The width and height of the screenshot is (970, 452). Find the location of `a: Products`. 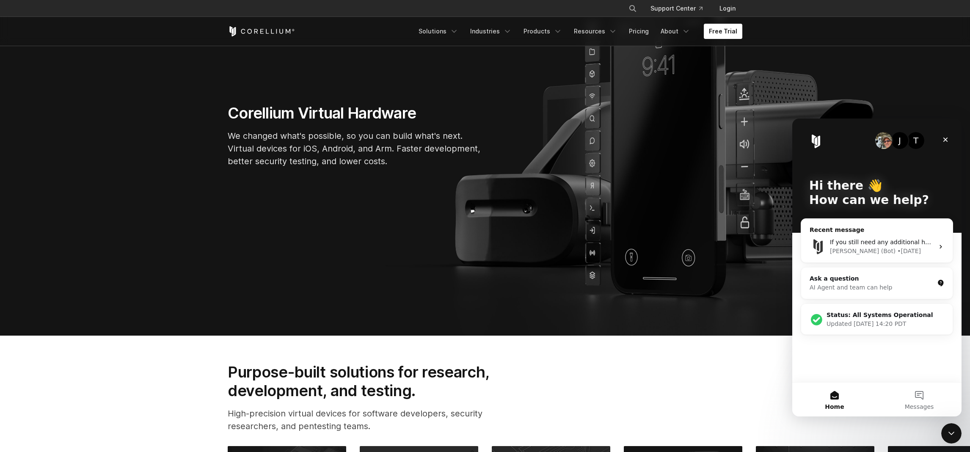

a: Products is located at coordinates (543, 31).